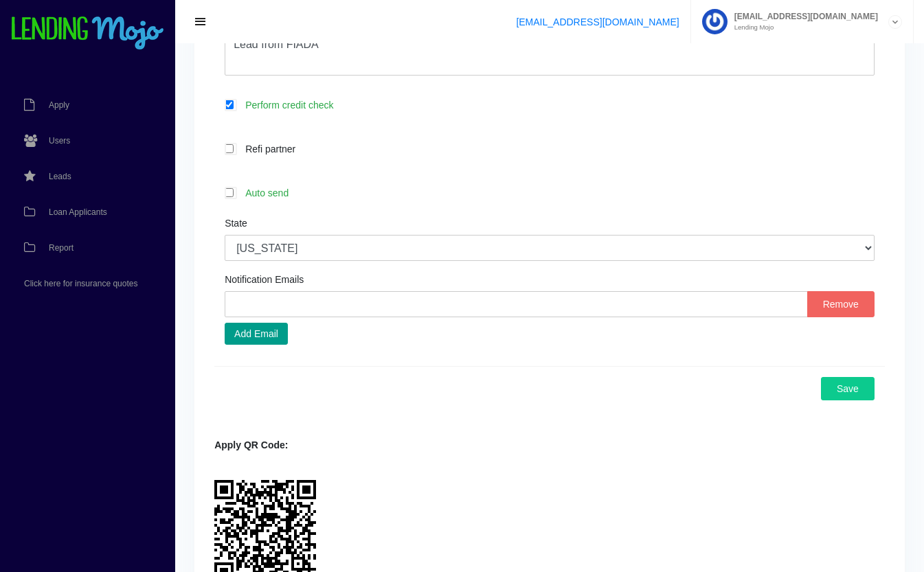 The width and height of the screenshot is (924, 572). Describe the element at coordinates (235, 223) in the screenshot. I see `label: State` at that location.